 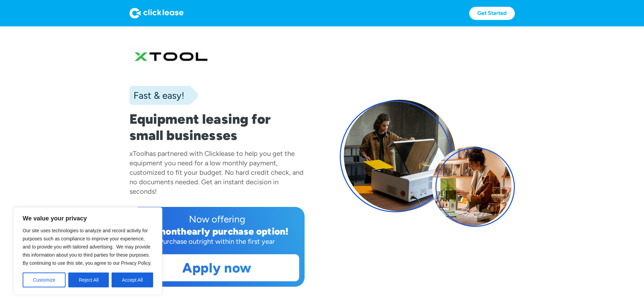 What do you see at coordinates (156, 14) in the screenshot?
I see `img: Logo` at bounding box center [156, 14].